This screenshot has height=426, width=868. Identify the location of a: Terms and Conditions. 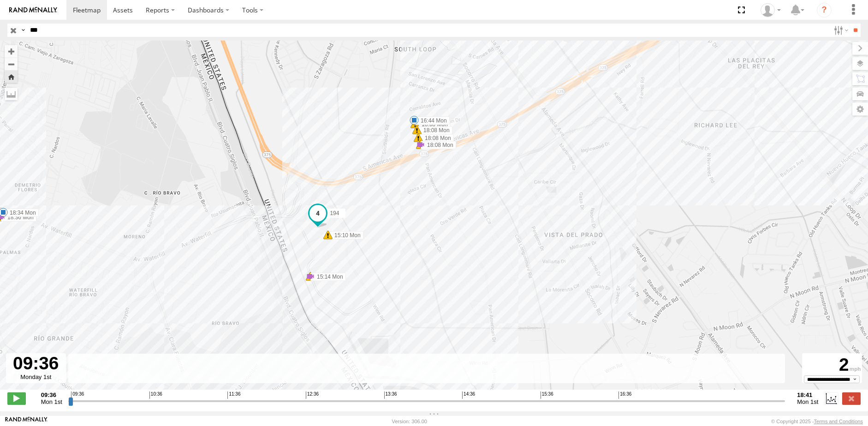
(839, 422).